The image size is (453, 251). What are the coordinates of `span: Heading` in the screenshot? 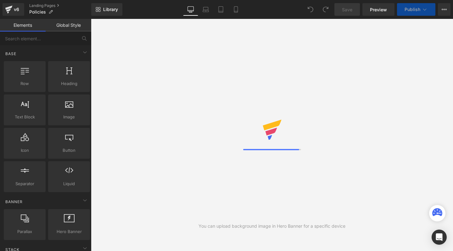 It's located at (69, 83).